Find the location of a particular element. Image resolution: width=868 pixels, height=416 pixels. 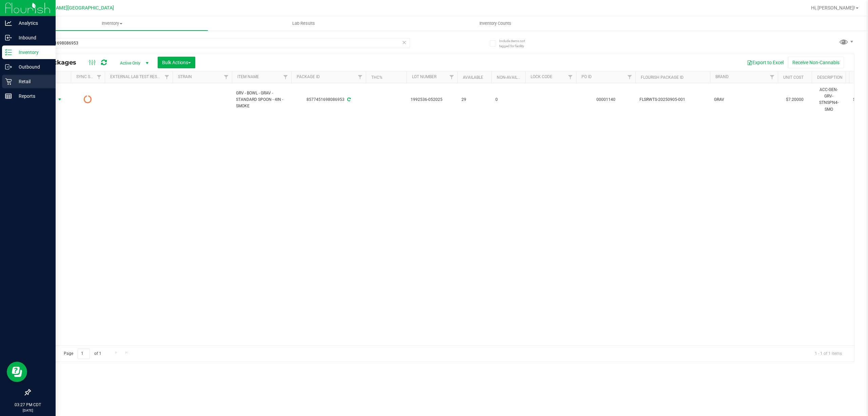

a: Sync Status is located at coordinates (89, 77).